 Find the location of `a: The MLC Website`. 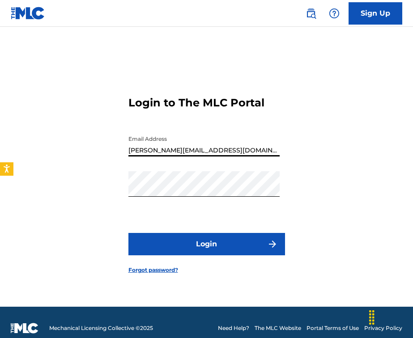

a: The MLC Website is located at coordinates (278, 328).